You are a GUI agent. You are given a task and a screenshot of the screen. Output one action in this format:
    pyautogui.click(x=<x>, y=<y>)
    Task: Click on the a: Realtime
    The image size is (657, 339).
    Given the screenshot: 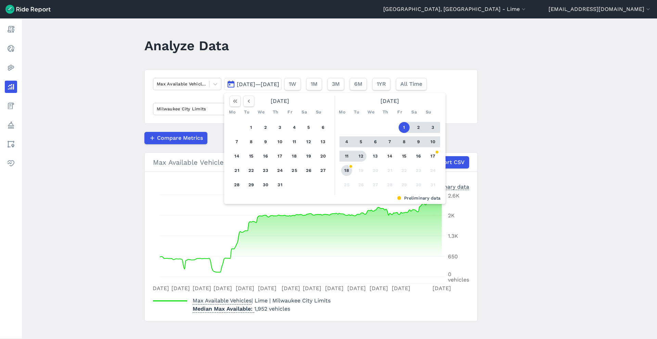 What is the action you would take?
    pyautogui.click(x=11, y=49)
    